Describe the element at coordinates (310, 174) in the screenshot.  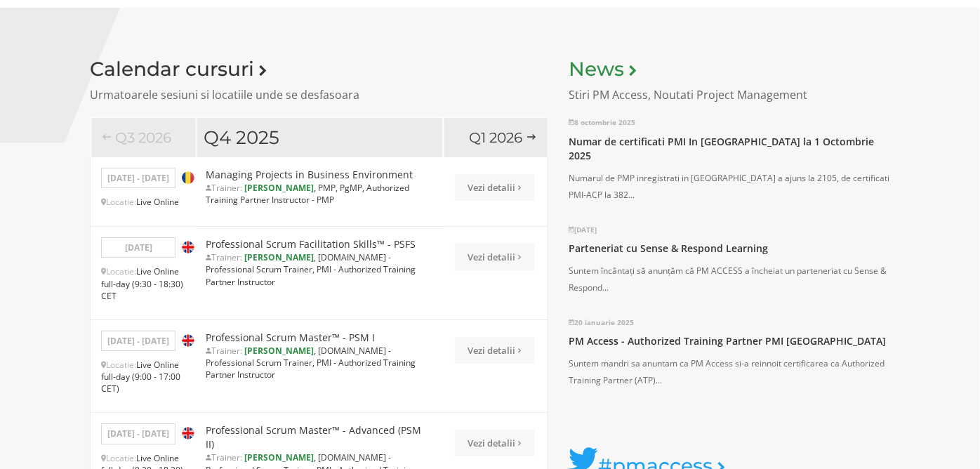
I see `a: Managing Projects in Business Environment` at that location.